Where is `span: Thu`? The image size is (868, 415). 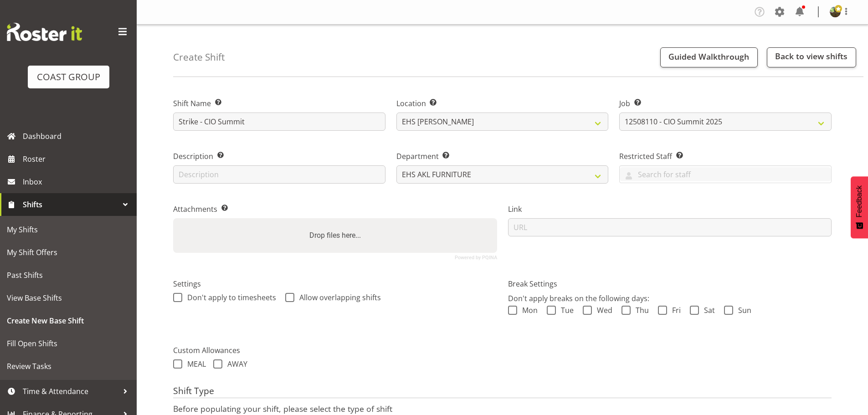 span: Thu is located at coordinates (640, 310).